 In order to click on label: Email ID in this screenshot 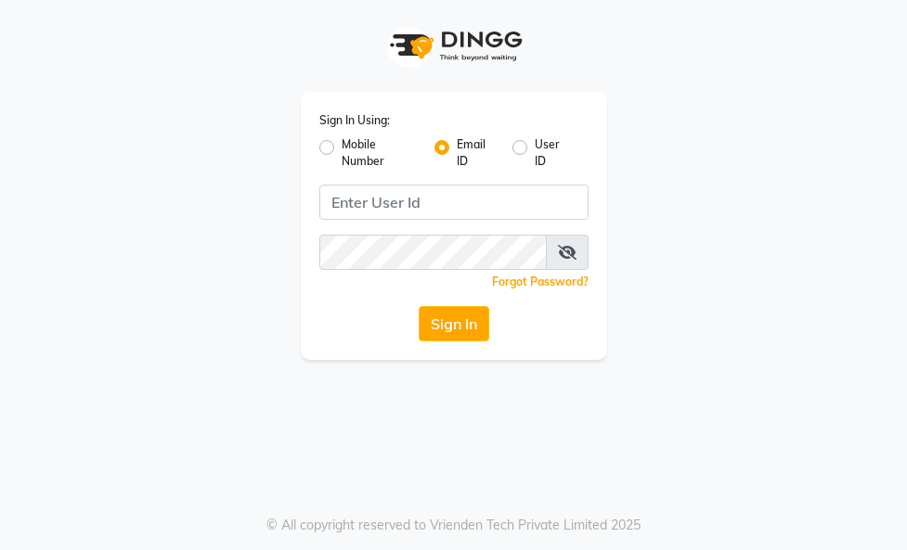, I will do `click(477, 153)`.